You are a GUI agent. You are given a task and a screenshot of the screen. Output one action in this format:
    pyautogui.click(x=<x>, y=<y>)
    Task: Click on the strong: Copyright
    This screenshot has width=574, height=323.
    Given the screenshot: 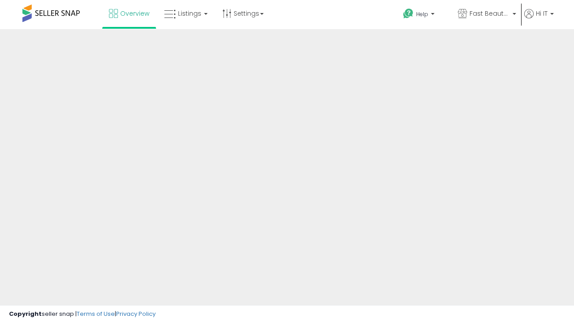 What is the action you would take?
    pyautogui.click(x=25, y=314)
    